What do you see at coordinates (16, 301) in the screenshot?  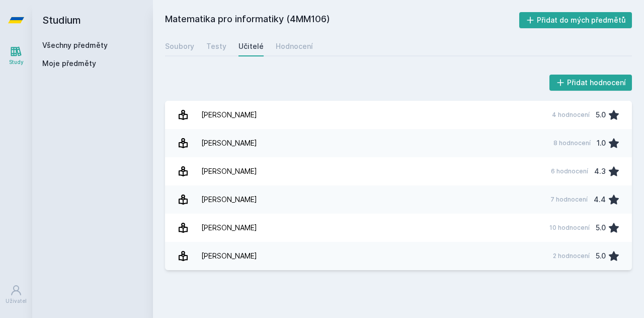 I see `div: Uživatel` at bounding box center [16, 301].